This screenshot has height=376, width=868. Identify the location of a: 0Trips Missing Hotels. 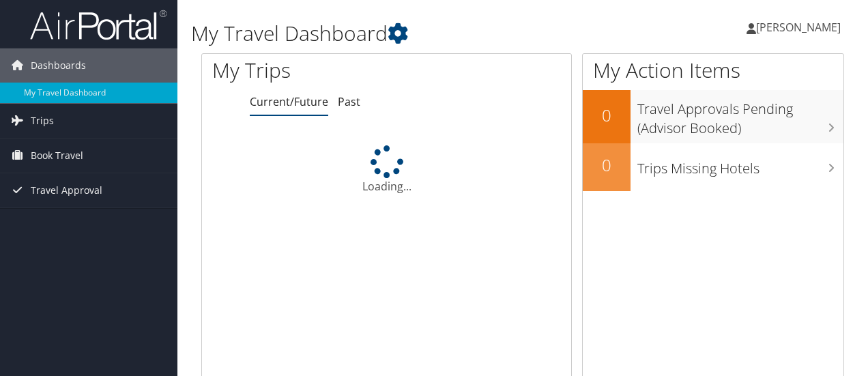
(713, 167).